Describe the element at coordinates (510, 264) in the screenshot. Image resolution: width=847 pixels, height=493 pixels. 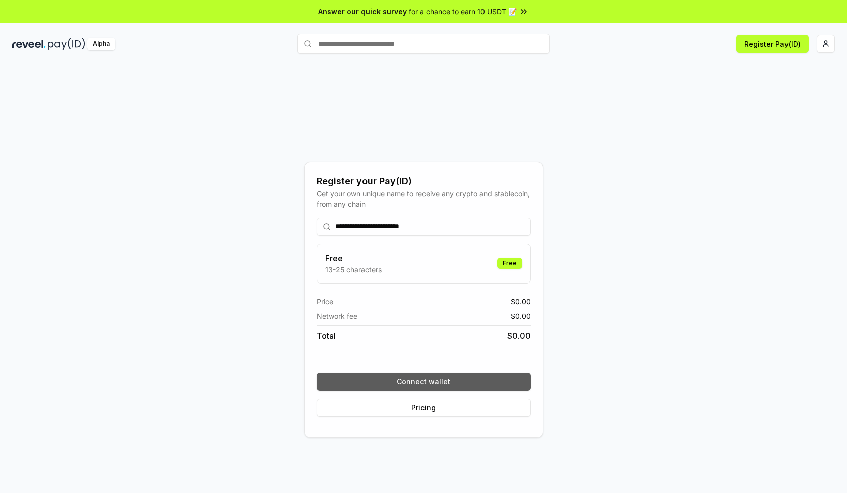
I see `div: Free` at that location.